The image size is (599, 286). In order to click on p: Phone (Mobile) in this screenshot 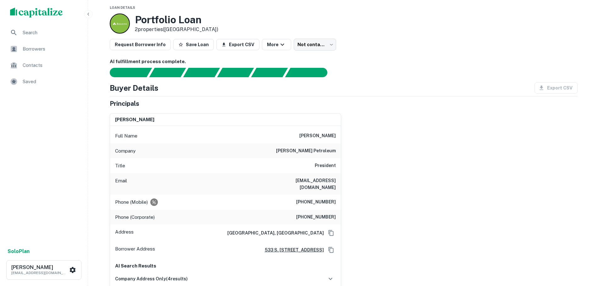, I will do `click(131, 202)`.